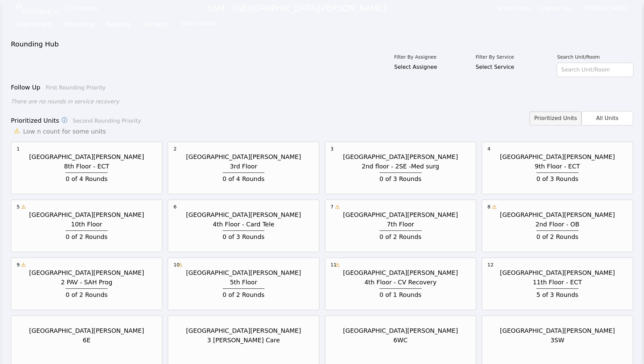 The width and height of the screenshot is (644, 364). What do you see at coordinates (400, 284) in the screenshot?
I see `div: 4th Floor - CV Recovery` at bounding box center [400, 284].